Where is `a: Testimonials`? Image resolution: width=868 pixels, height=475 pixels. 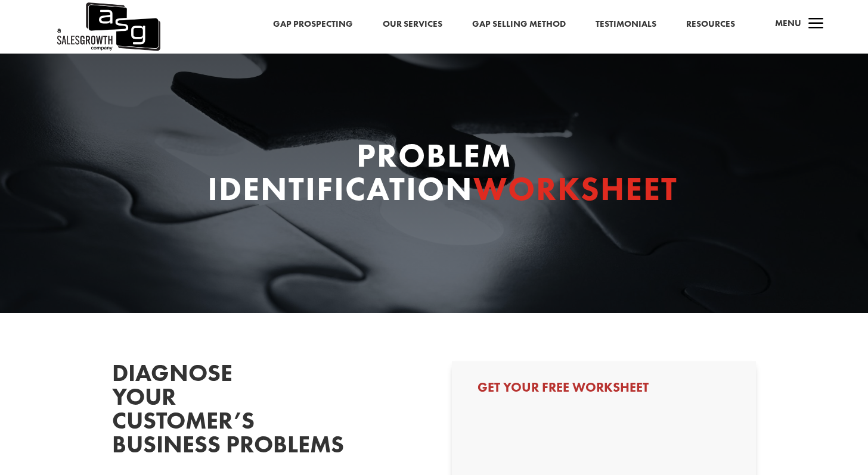 a: Testimonials is located at coordinates (626, 24).